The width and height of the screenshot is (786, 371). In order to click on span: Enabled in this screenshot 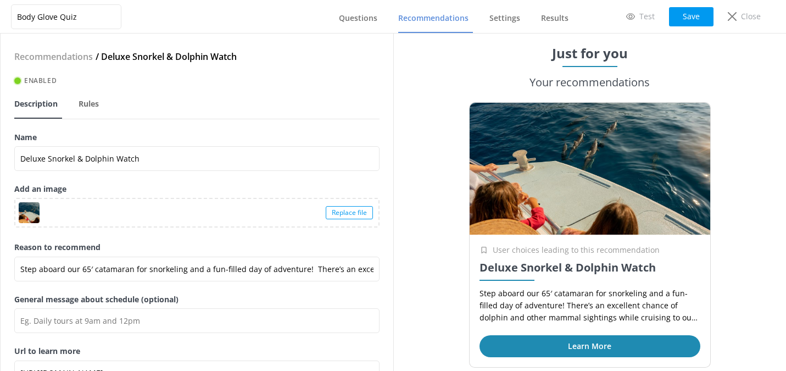, I will do `click(38, 81)`.